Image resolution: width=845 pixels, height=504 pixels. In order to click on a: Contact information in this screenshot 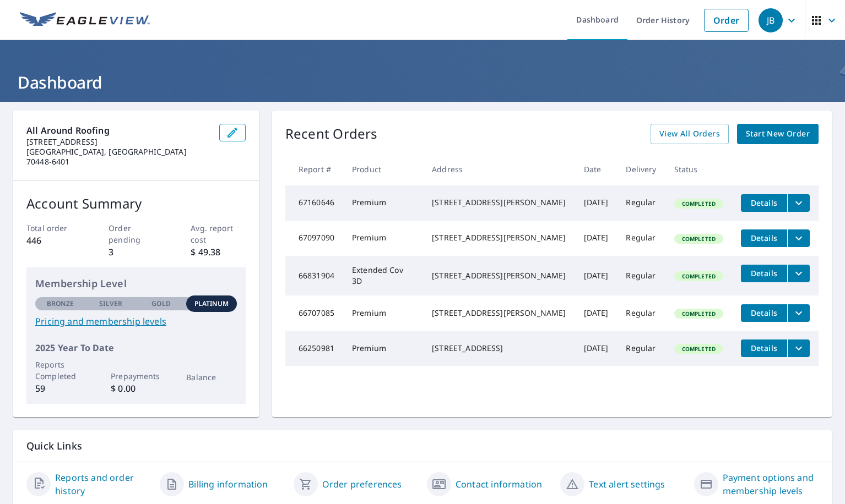, I will do `click(499, 484)`.